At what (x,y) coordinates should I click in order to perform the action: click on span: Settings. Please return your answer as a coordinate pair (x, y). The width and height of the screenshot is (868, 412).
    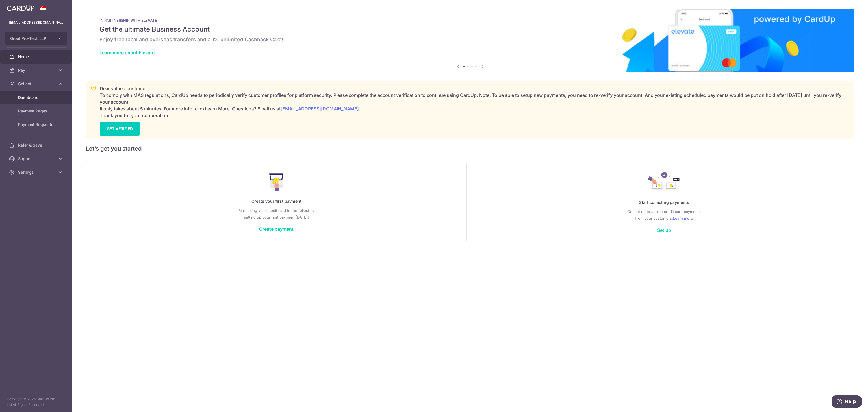
    Looking at the image, I should click on (37, 172).